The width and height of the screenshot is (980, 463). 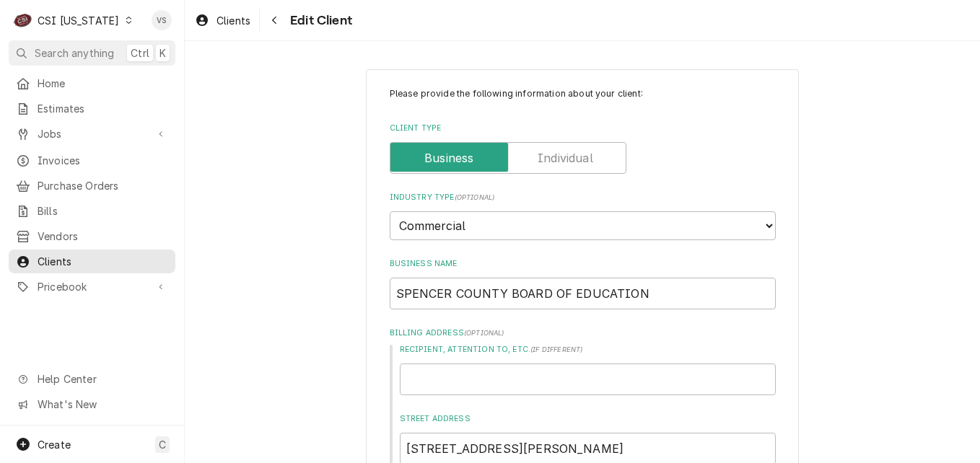 What do you see at coordinates (583, 264) in the screenshot?
I see `label: Business Name` at bounding box center [583, 264].